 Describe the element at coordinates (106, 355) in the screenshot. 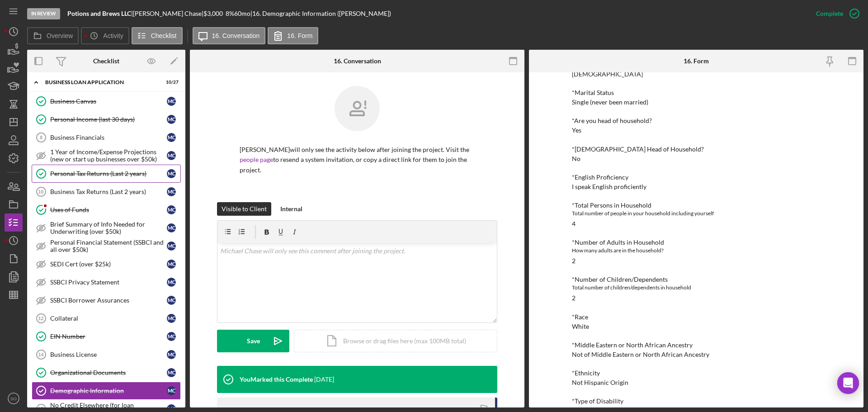

I see `a: 14Business LicenseMC` at that location.